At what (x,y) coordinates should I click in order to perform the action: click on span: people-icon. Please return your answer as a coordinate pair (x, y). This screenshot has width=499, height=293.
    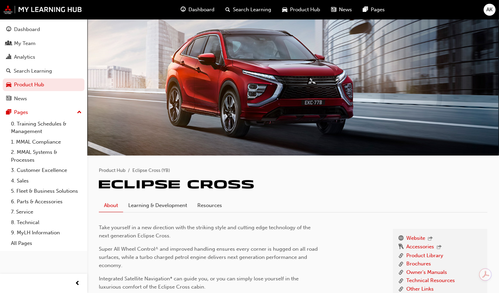
    Looking at the image, I should click on (9, 44).